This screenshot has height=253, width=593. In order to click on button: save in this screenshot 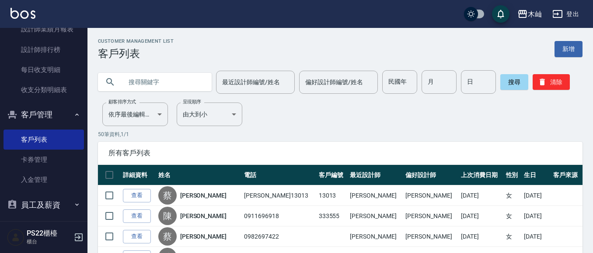, I will do `click(500, 14)`.